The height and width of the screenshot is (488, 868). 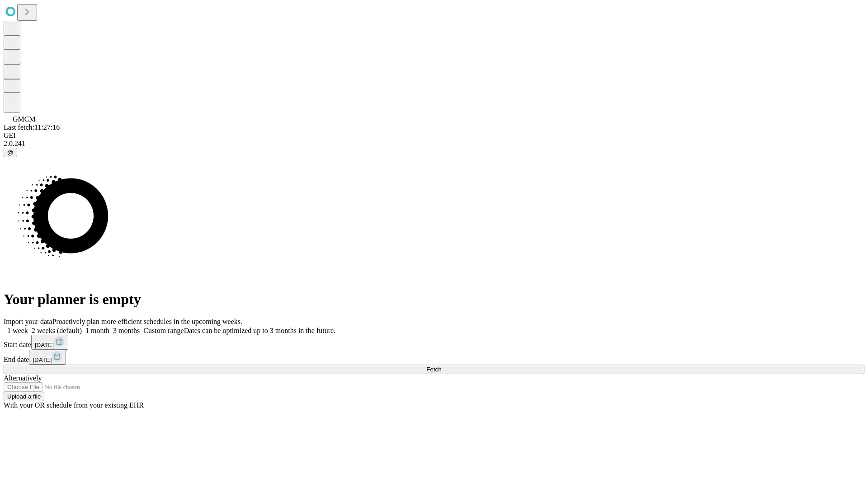 What do you see at coordinates (28, 322) in the screenshot?
I see `span: Import your data` at bounding box center [28, 322].